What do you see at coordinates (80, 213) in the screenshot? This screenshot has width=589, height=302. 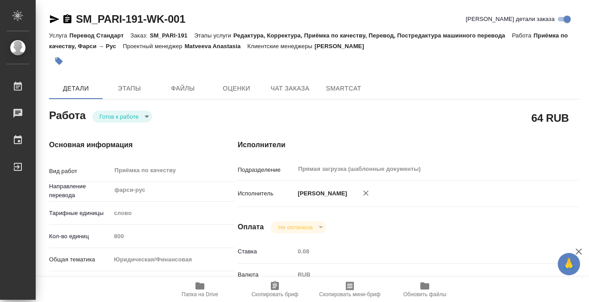 I see `p: Тарифные единицы` at bounding box center [80, 213].